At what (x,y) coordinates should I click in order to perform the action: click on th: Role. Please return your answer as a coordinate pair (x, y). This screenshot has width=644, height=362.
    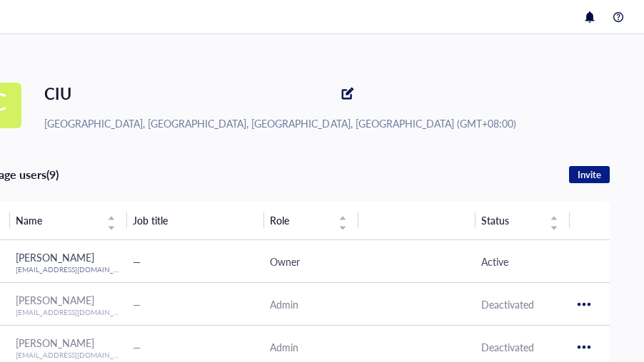
    Looking at the image, I should click on (311, 221).